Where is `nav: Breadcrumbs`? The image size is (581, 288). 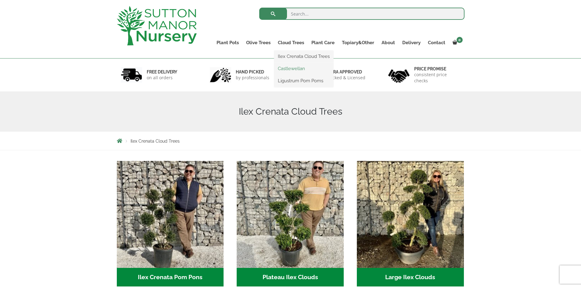
nav: Breadcrumbs is located at coordinates (291, 141).